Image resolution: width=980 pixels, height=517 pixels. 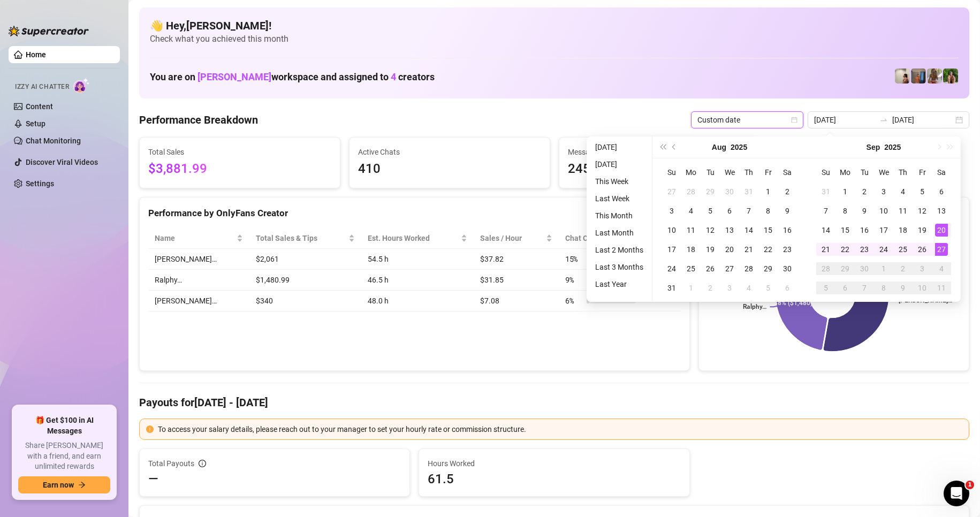 What do you see at coordinates (710, 211) in the screenshot?
I see `td: 2025-08-05` at bounding box center [710, 211].